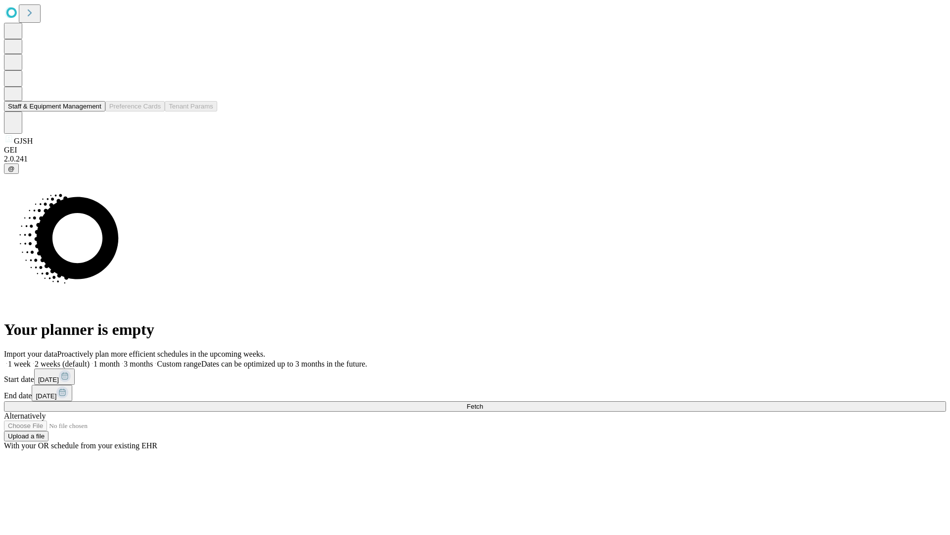 Image resolution: width=950 pixels, height=535 pixels. What do you see at coordinates (179, 363) in the screenshot?
I see `span: Custom range` at bounding box center [179, 363].